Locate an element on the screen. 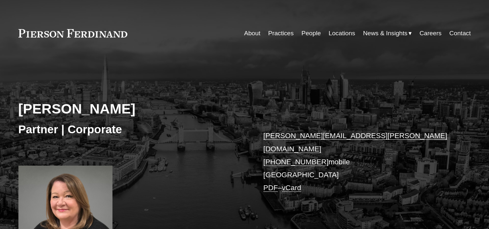 This screenshot has width=489, height=229. a: PDF is located at coordinates (271, 188).